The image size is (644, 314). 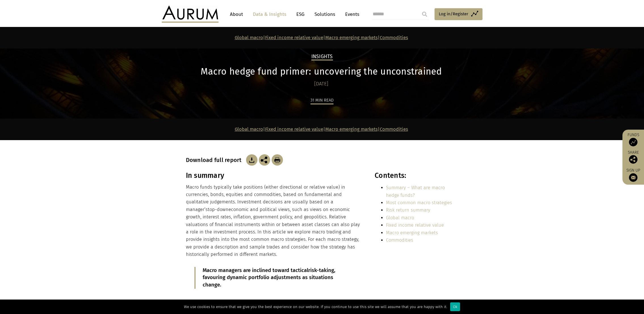 I want to click on p: Macro managers are inclined toward tactical , favouring dynamic portfolio adjustments as situatio..., so click(x=275, y=278).